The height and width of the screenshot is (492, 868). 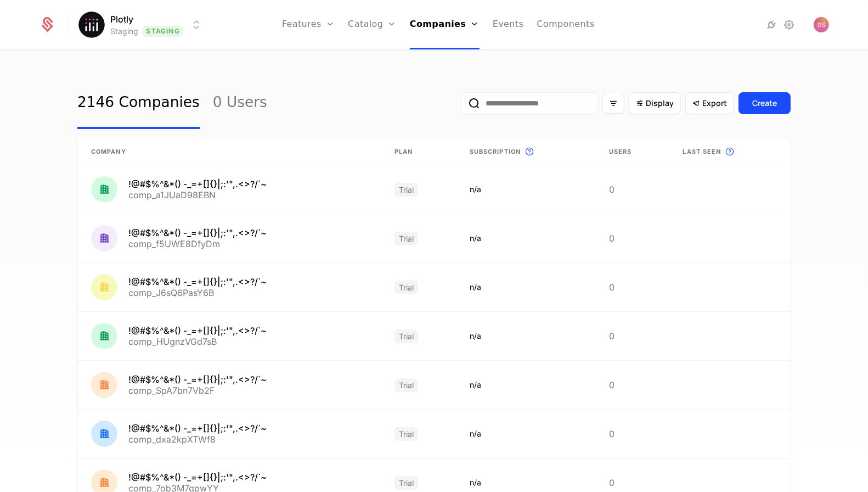 I want to click on button: Open user button, so click(x=822, y=25).